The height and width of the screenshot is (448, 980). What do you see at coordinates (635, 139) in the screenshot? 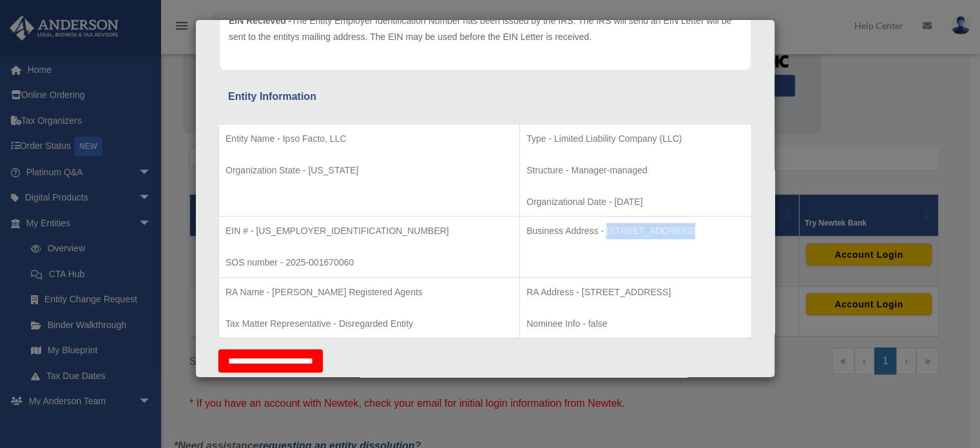
I see `p: Type - Limited Liability Company (LLC)` at bounding box center [635, 139].